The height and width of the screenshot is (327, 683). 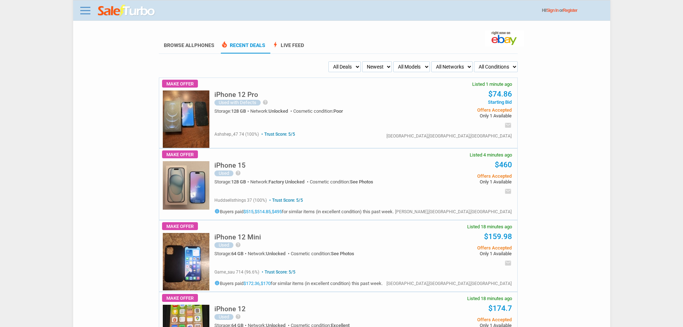 I want to click on a: $172.36, so click(x=251, y=283).